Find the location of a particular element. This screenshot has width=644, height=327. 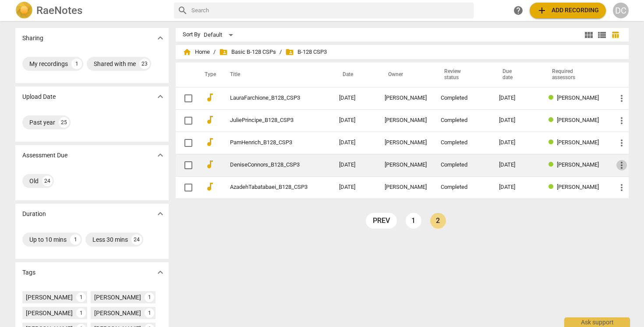

span: Home is located at coordinates (196, 52).